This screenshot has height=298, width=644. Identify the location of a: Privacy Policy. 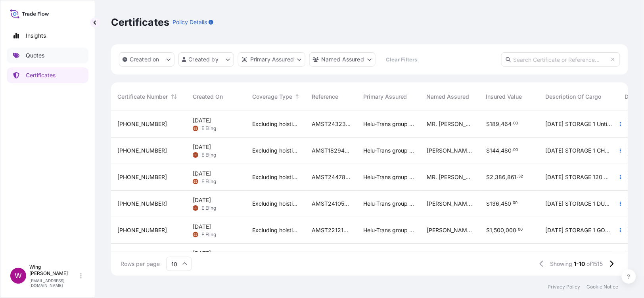
(564, 287).